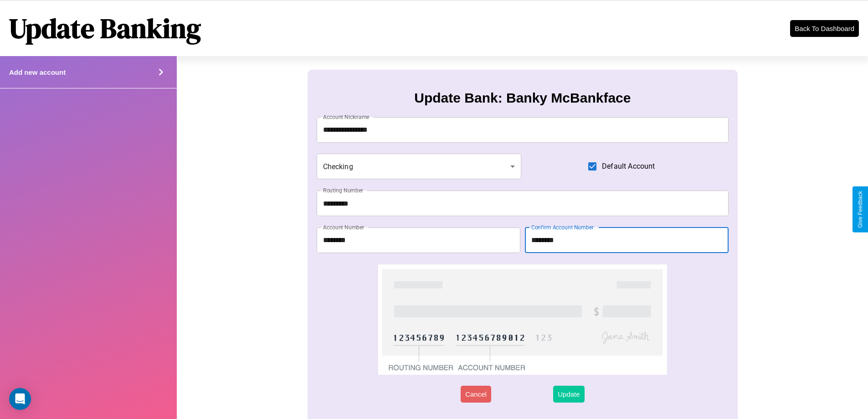 This screenshot has width=868, height=419. Describe the element at coordinates (861, 209) in the screenshot. I see `div: Give Feedback` at that location.